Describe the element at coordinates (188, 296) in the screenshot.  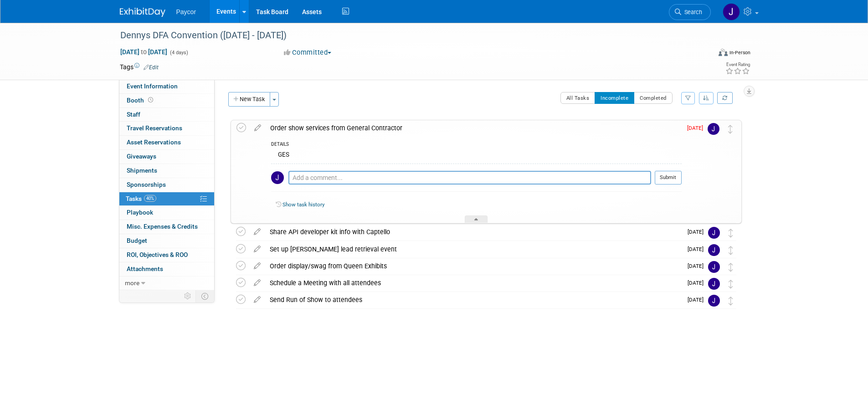
I see `td: Personalize Event Tab Strip` at that location.